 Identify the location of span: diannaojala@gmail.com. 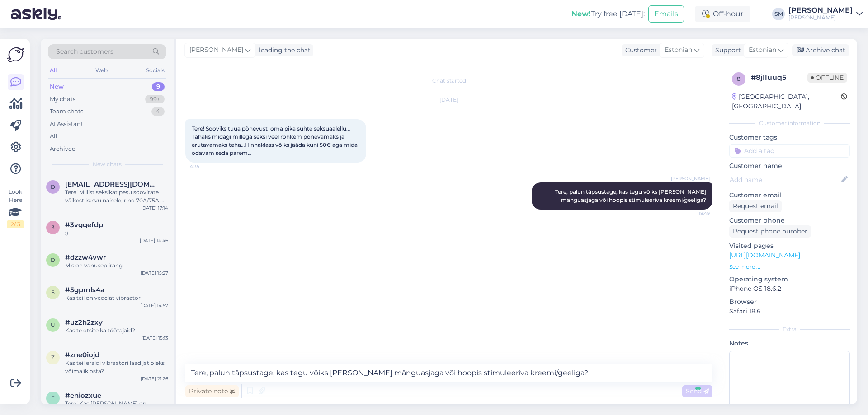
(112, 184).